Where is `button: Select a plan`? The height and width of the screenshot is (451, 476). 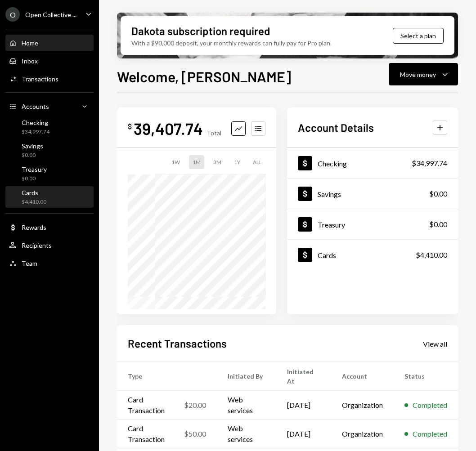
button: Select a plan is located at coordinates (418, 36).